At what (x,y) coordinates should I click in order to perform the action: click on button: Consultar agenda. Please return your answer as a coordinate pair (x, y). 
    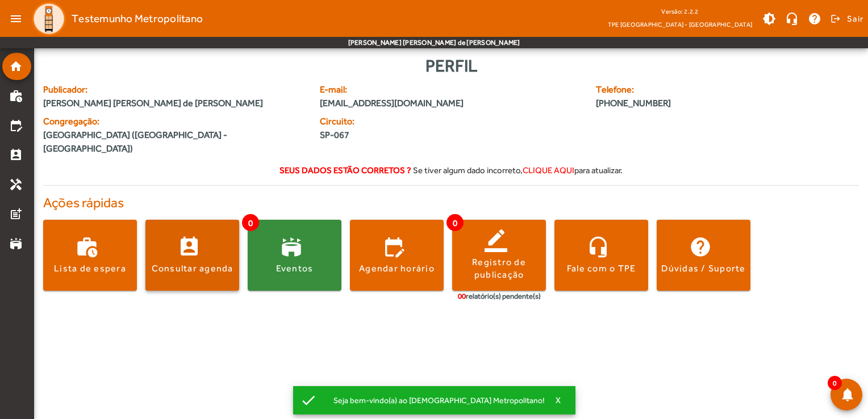
    Looking at the image, I should click on (192, 254).